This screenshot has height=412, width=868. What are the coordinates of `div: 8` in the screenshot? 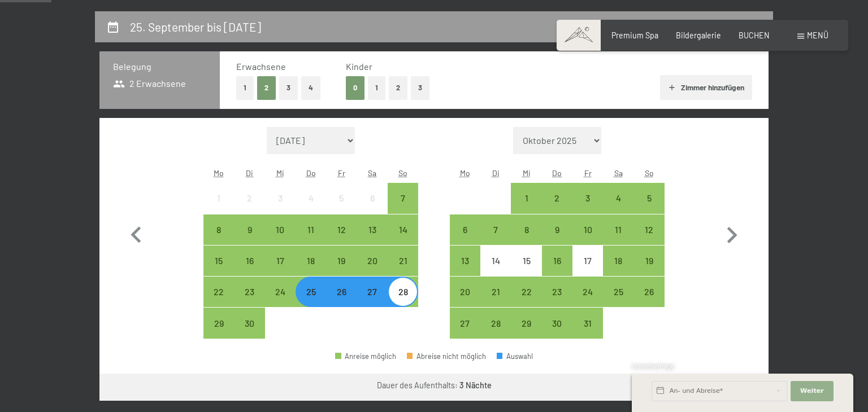 It's located at (526, 239).